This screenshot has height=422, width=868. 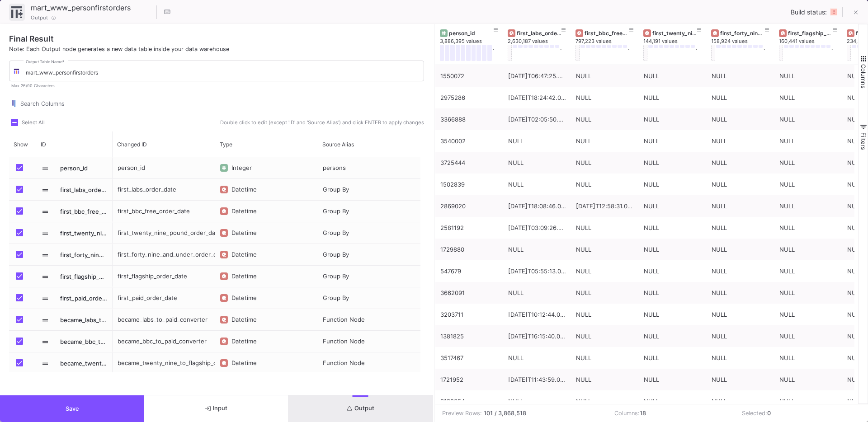 I want to click on div: first_labs_order_date, so click(x=163, y=189).